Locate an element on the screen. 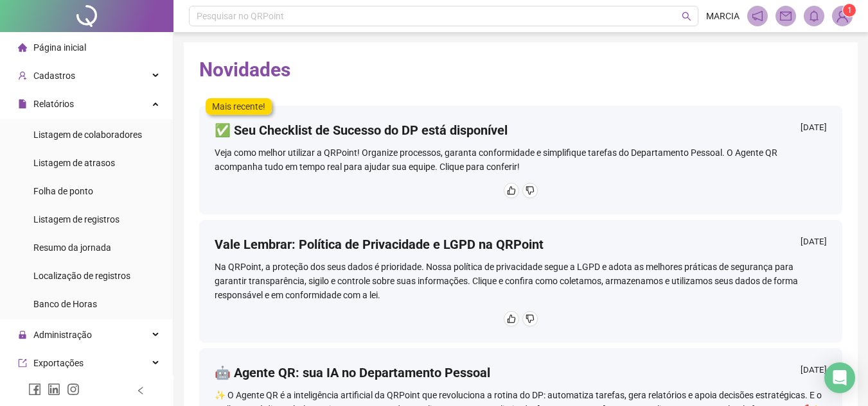 This screenshot has height=406, width=868. span: lock is located at coordinates (22, 335).